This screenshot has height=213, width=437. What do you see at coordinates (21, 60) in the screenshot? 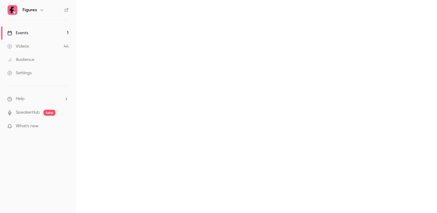
I see `div: Audience` at bounding box center [21, 60].